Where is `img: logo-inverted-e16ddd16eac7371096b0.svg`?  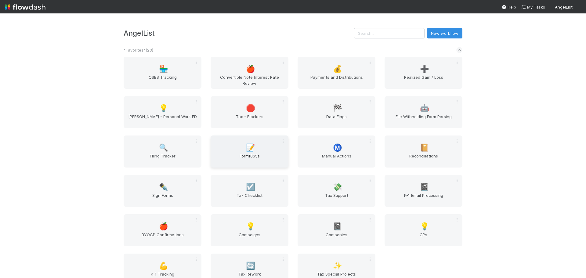 img: logo-inverted-e16ddd16eac7371096b0.svg is located at coordinates (25, 7).